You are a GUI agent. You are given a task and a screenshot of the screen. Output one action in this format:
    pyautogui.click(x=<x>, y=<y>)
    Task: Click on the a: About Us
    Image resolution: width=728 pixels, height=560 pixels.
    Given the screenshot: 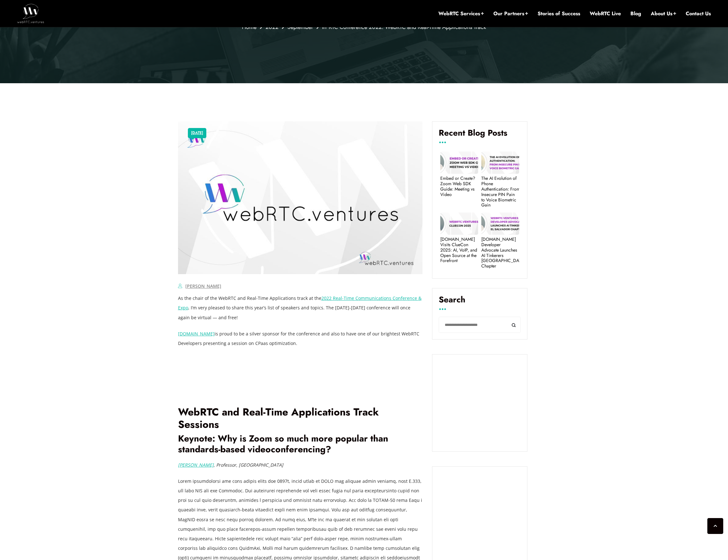 What is the action you would take?
    pyautogui.click(x=664, y=14)
    